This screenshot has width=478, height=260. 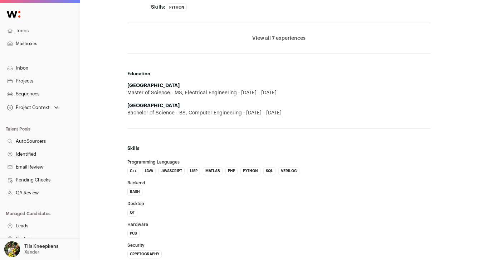 What do you see at coordinates (158, 7) in the screenshot?
I see `span: Skills:` at bounding box center [158, 7].